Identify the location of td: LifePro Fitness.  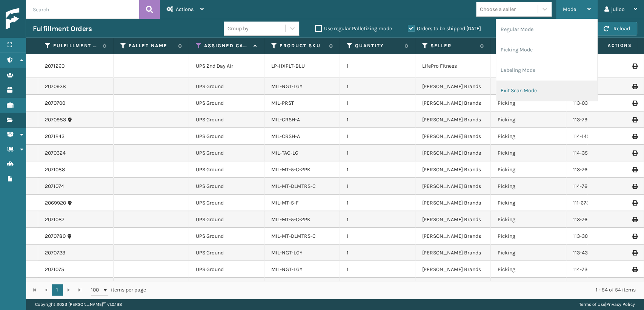
(453, 66).